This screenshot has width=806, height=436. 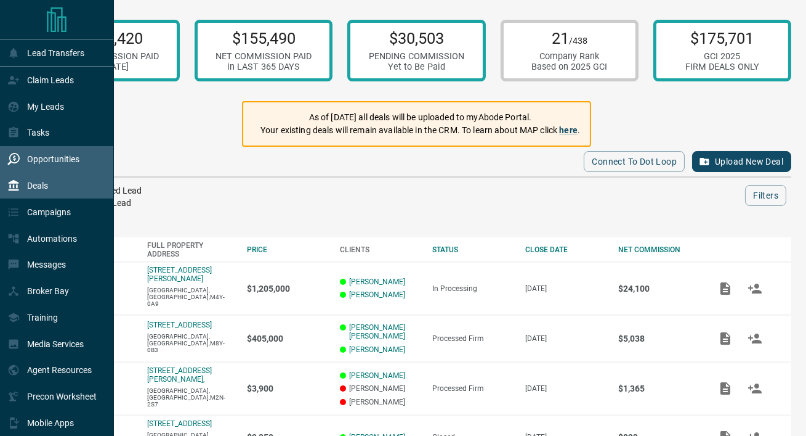 I want to click on div: Yet to Be Paid, so click(x=416, y=67).